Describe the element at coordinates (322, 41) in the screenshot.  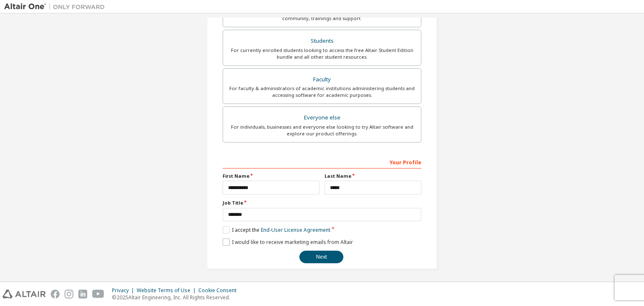
I see `div: Students` at that location.